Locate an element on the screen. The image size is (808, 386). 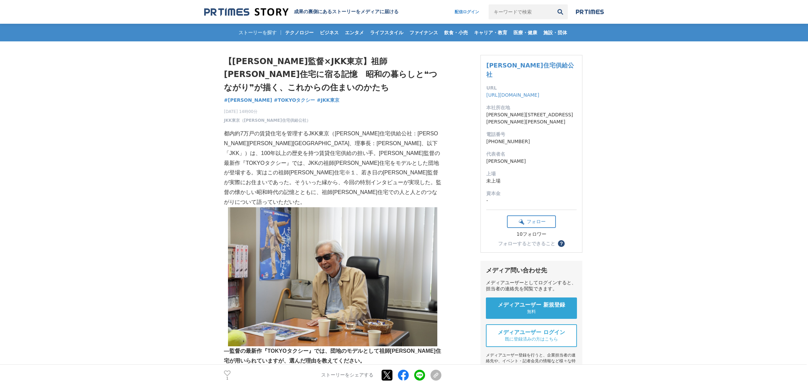
a: メディアユーザー 新規登録 無料 is located at coordinates (531, 308).